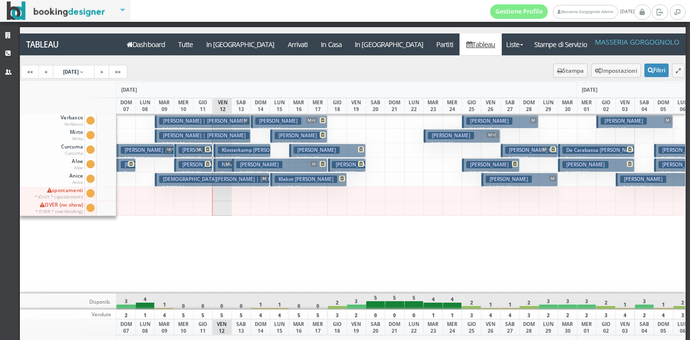 This screenshot has width=690, height=340. What do you see at coordinates (462, 144) in the screenshot?
I see `p: € 1566.00` at bounding box center [462, 144].